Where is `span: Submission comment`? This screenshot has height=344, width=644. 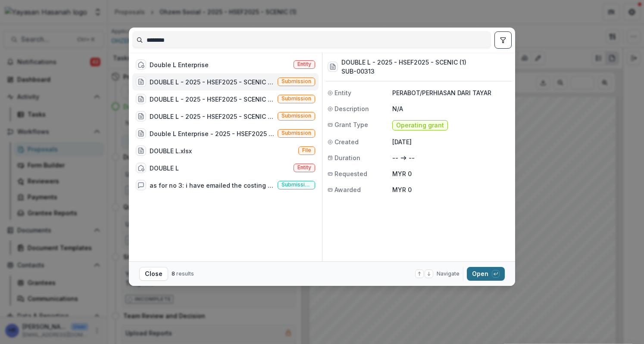 span: Submission comment is located at coordinates (296, 185).